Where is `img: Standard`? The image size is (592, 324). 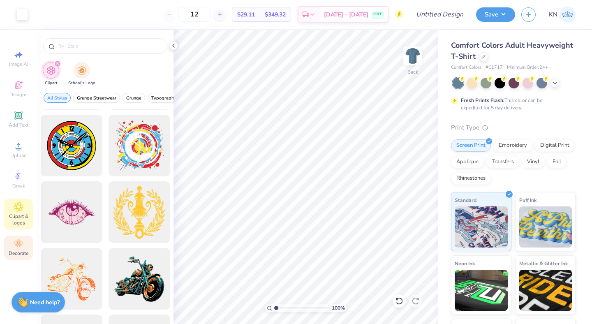 img: Standard is located at coordinates (481, 227).